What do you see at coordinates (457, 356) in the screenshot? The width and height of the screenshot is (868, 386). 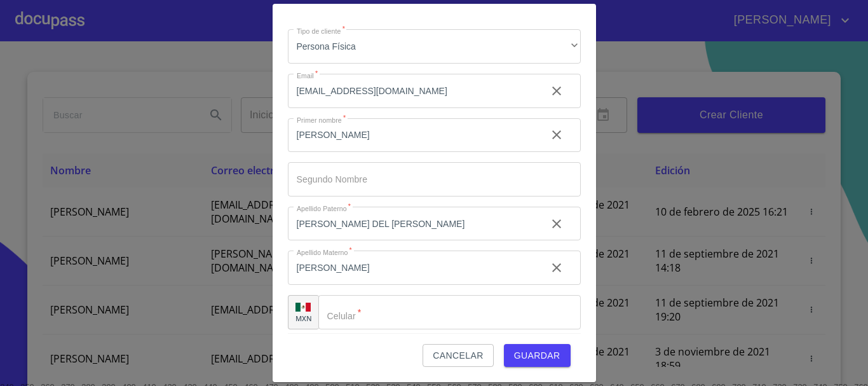 I see `span: Cancelar` at bounding box center [457, 356].